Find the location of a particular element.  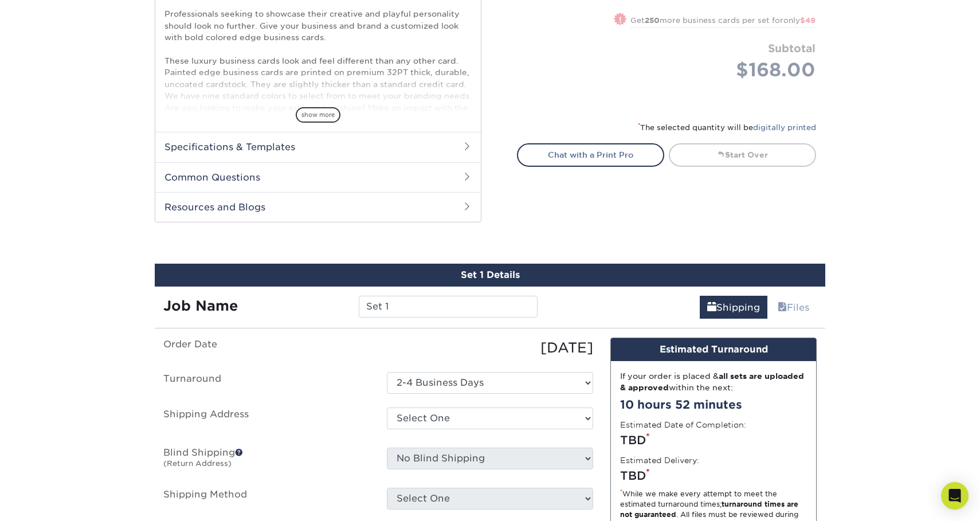

a: Files is located at coordinates (793, 307).